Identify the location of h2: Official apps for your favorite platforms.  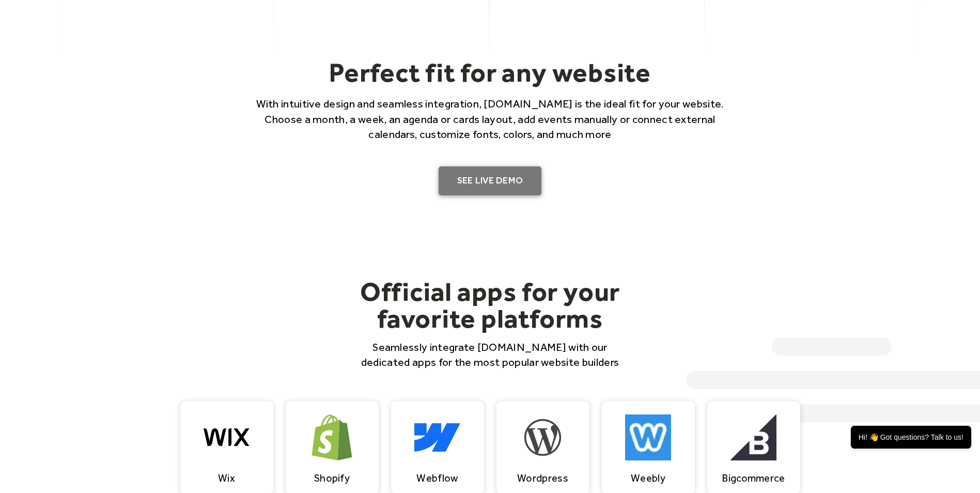
(490, 304).